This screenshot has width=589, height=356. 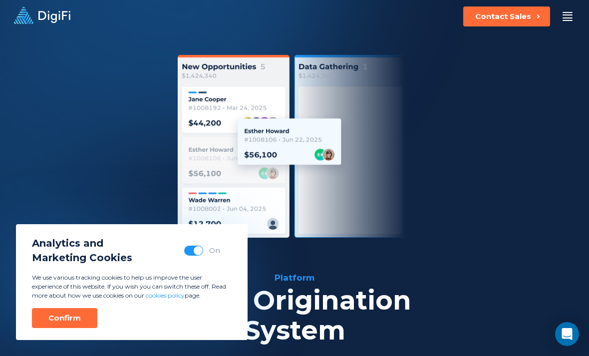 I want to click on span: Analytics and, so click(x=82, y=243).